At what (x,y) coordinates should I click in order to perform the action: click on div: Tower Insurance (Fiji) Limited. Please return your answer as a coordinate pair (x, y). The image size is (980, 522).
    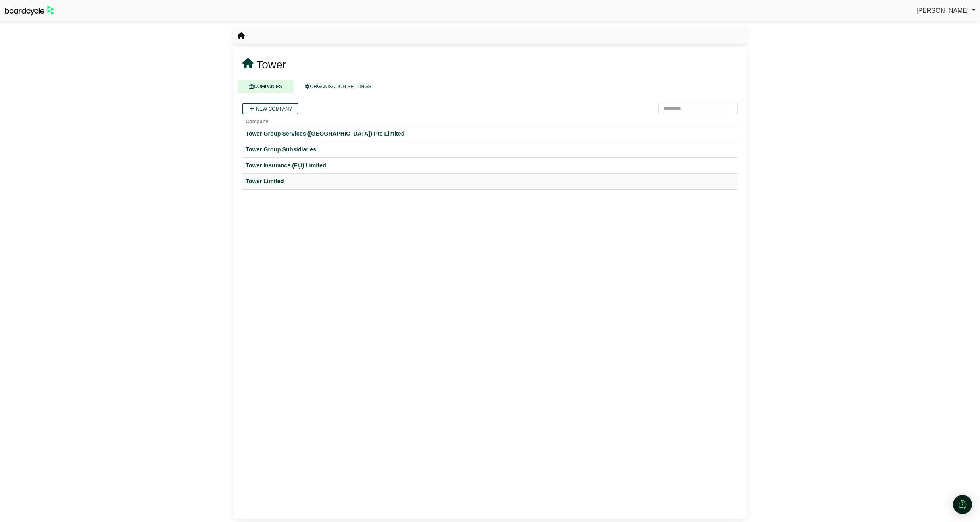
    Looking at the image, I should click on (490, 165).